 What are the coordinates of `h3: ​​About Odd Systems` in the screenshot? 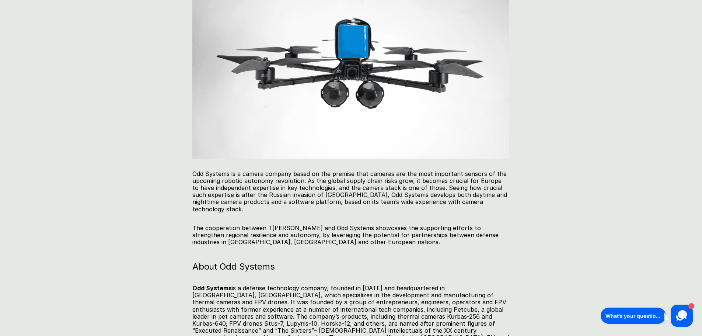 It's located at (351, 266).